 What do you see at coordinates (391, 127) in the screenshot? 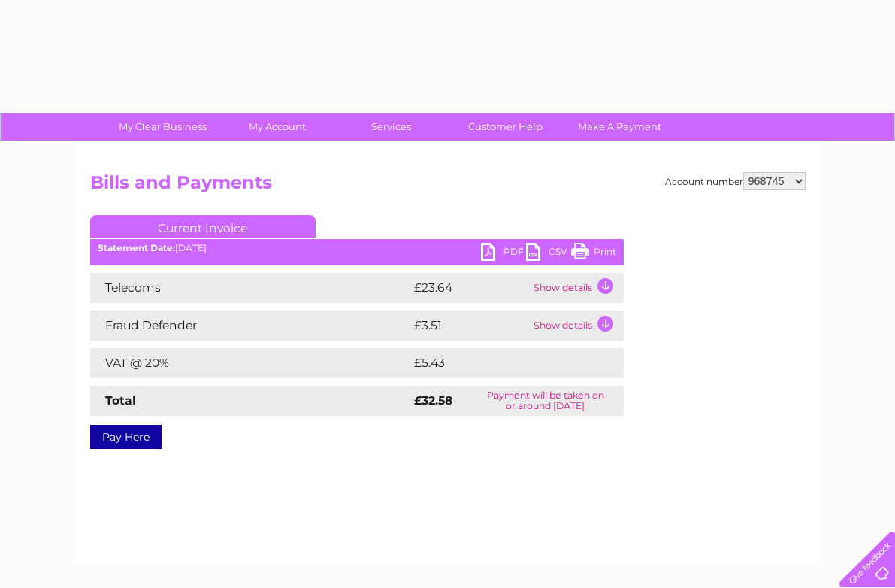
I see `a: Services` at bounding box center [391, 127].